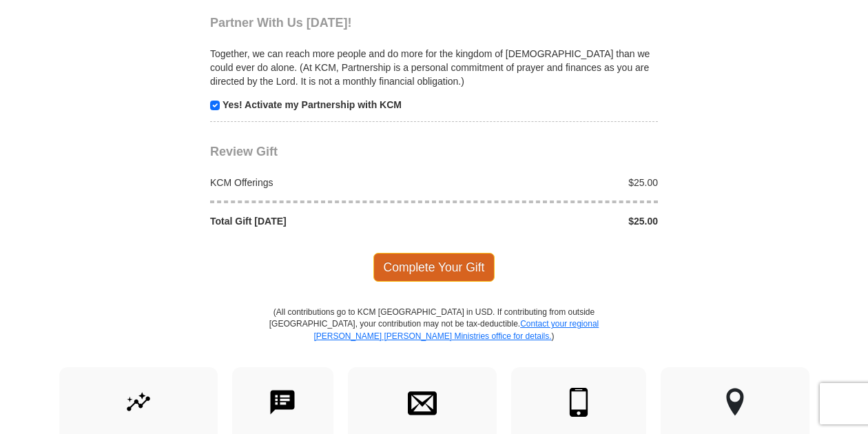 Image resolution: width=868 pixels, height=434 pixels. What do you see at coordinates (319, 182) in the screenshot?
I see `div: KCM Offerings` at bounding box center [319, 182].